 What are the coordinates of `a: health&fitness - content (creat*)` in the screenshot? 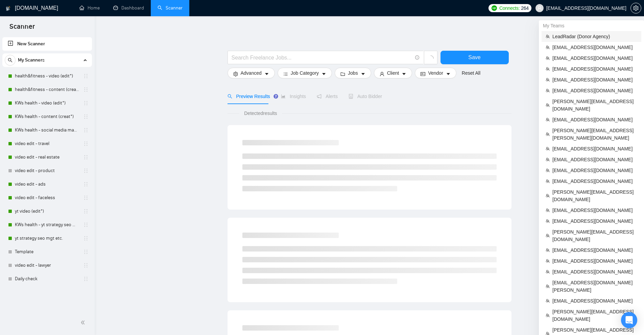 It's located at (47, 90).